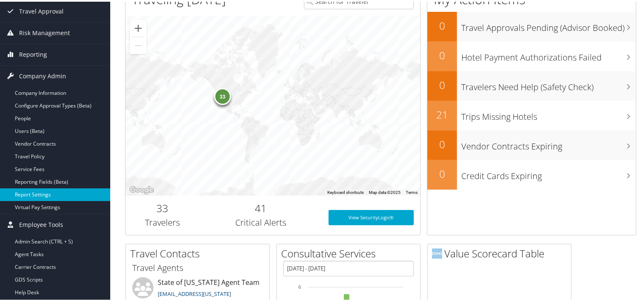 This screenshot has width=644, height=301. Describe the element at coordinates (532, 55) in the screenshot. I see `a: 0Hotel Payment Authorizations Failed` at that location.